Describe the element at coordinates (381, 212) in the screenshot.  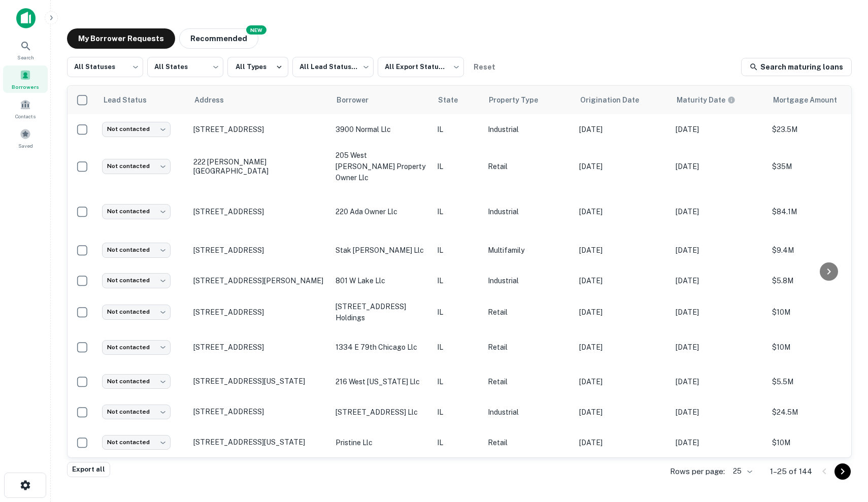
I see `p: 220 ada owner llc` at that location.